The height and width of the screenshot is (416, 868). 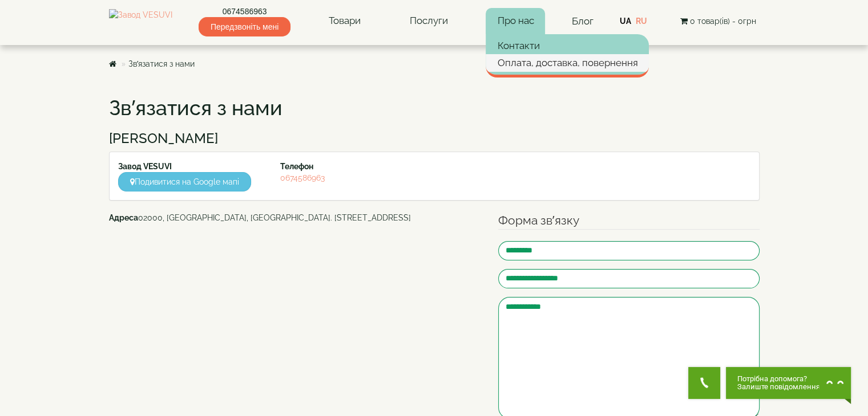 What do you see at coordinates (629, 221) in the screenshot?
I see `legend: Форма зв’язку` at bounding box center [629, 221].